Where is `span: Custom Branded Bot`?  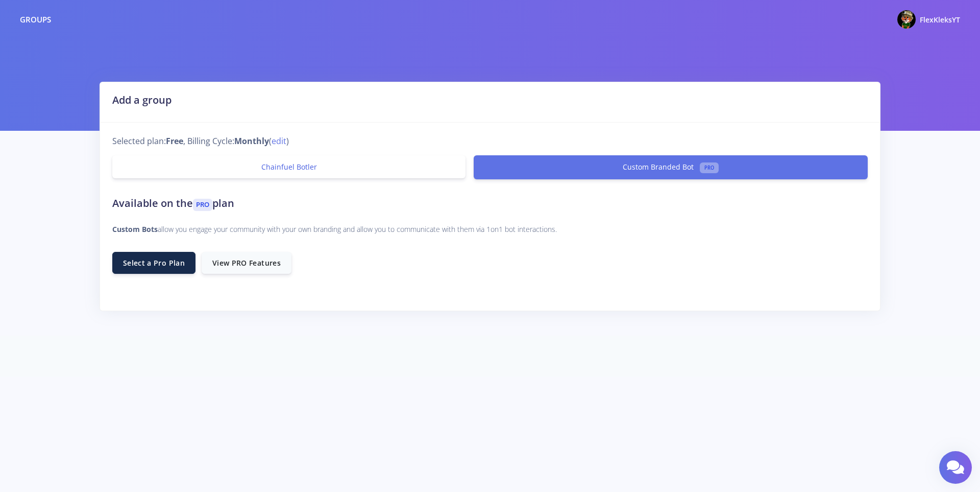
span: Custom Branded Bot is located at coordinates (658, 167).